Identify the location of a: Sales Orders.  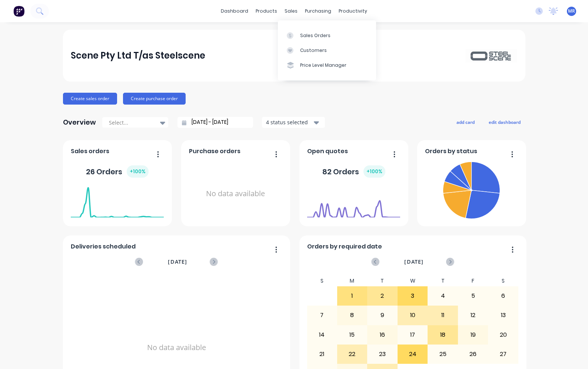
(327, 35).